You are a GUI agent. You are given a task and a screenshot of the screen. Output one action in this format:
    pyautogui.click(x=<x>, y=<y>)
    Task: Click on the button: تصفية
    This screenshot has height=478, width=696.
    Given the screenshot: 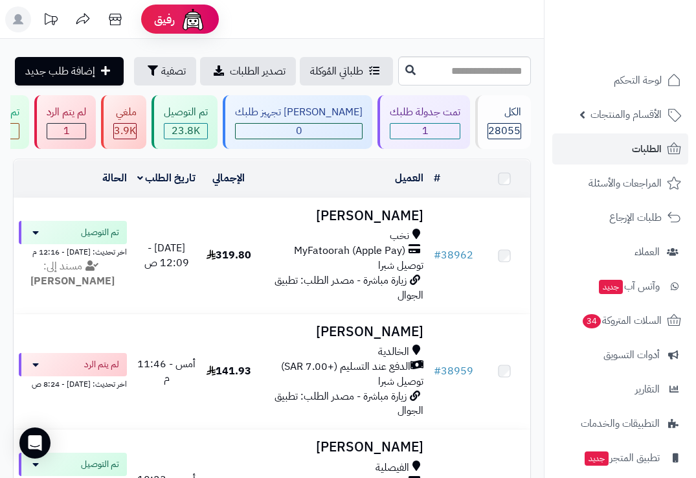 What is the action you would take?
    pyautogui.click(x=165, y=71)
    